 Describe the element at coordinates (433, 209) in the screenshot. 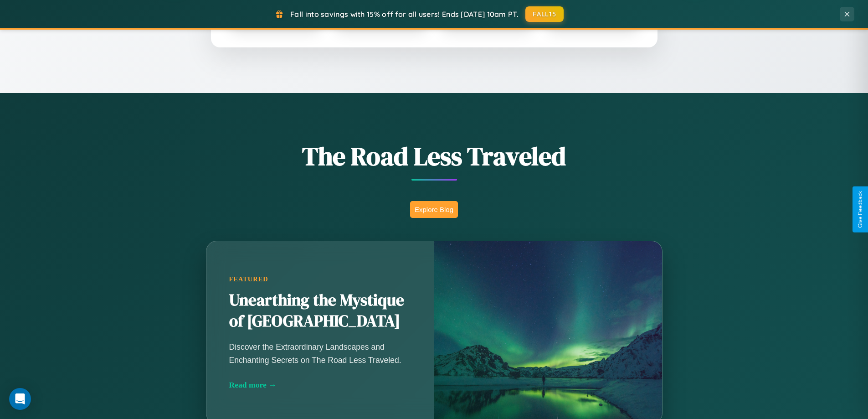

I see `button: Explore Blog` at that location.